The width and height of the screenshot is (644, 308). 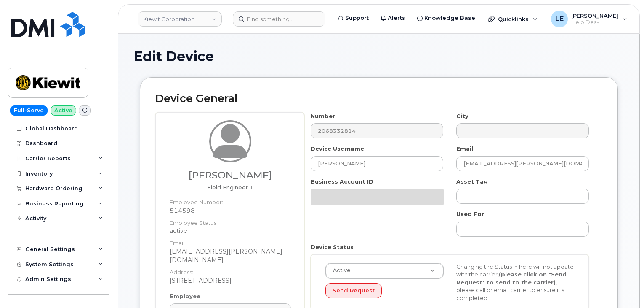 I want to click on dd: active, so click(x=230, y=230).